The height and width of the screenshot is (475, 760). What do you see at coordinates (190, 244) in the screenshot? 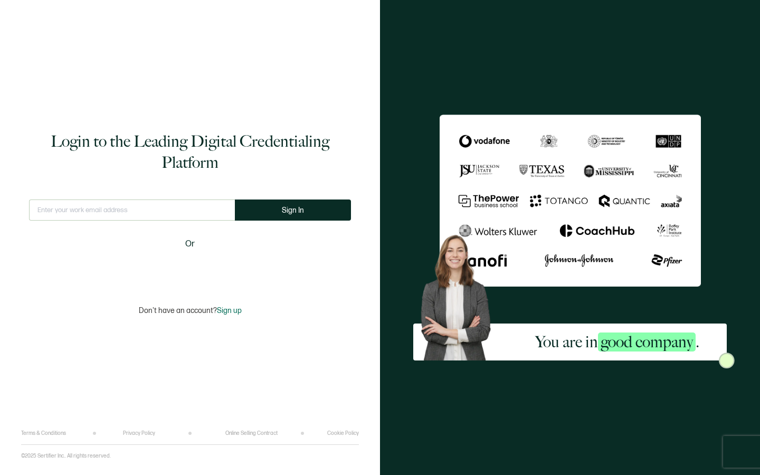
I see `span: Or` at bounding box center [190, 244].